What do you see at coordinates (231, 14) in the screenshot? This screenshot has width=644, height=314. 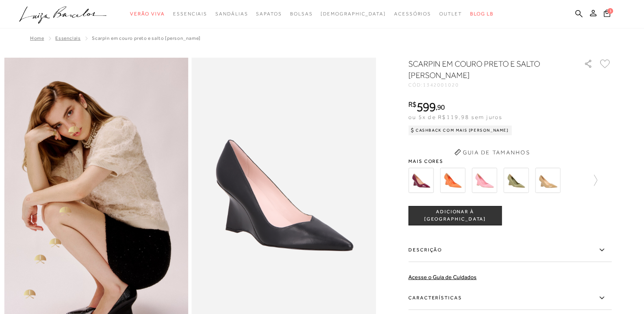 I see `span: Sandálias` at bounding box center [231, 14].